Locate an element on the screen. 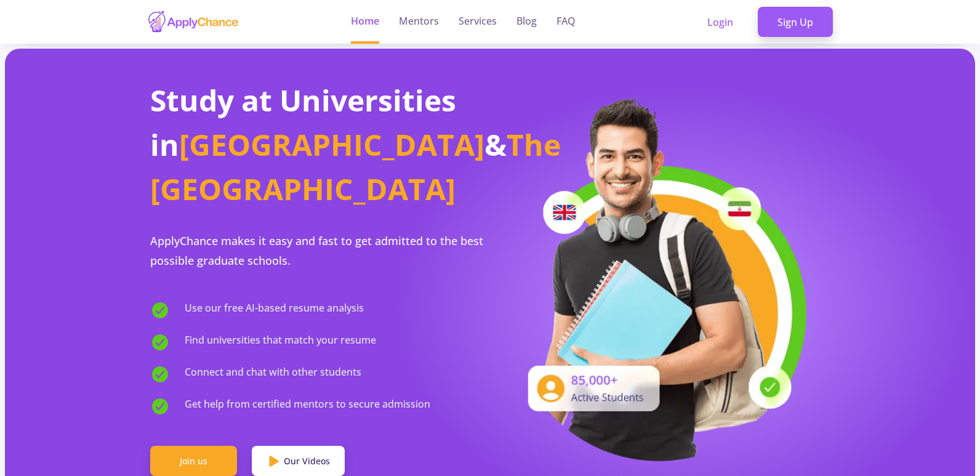 The image size is (980, 476). a: Login is located at coordinates (720, 23).